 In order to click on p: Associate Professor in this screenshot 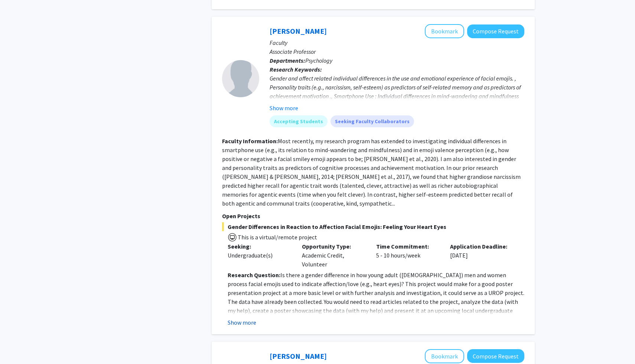, I will do `click(397, 52)`.